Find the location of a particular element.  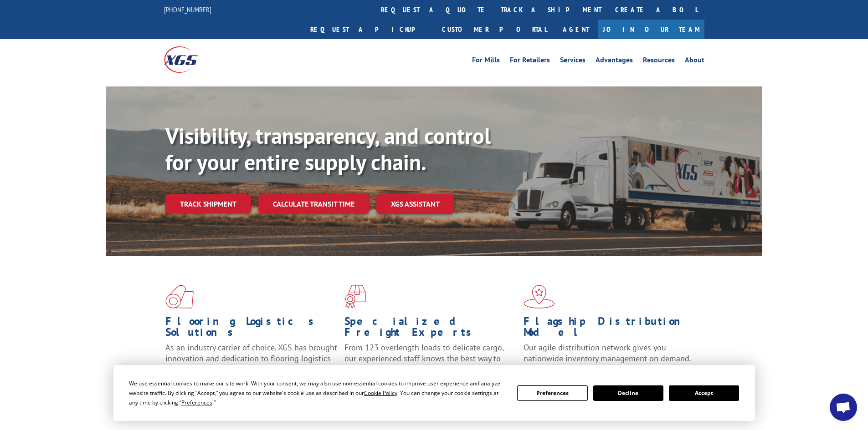

a: Join Our Team is located at coordinates (651, 29).